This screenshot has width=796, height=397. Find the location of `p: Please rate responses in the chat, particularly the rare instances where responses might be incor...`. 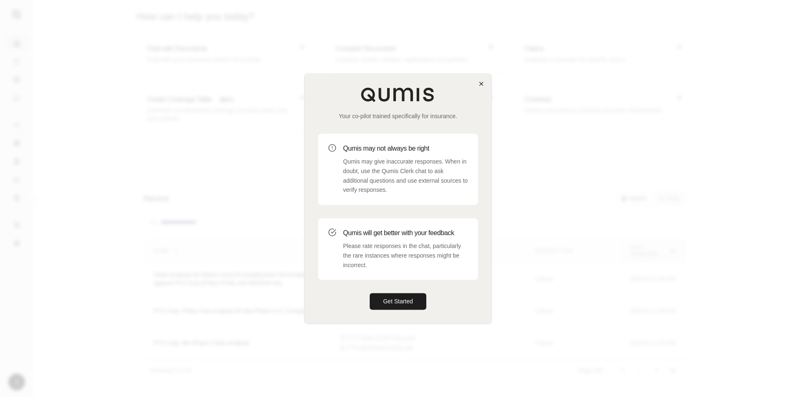

p: Please rate responses in the chat, particularly the rare instances where responses might be incor... is located at coordinates (405, 255).